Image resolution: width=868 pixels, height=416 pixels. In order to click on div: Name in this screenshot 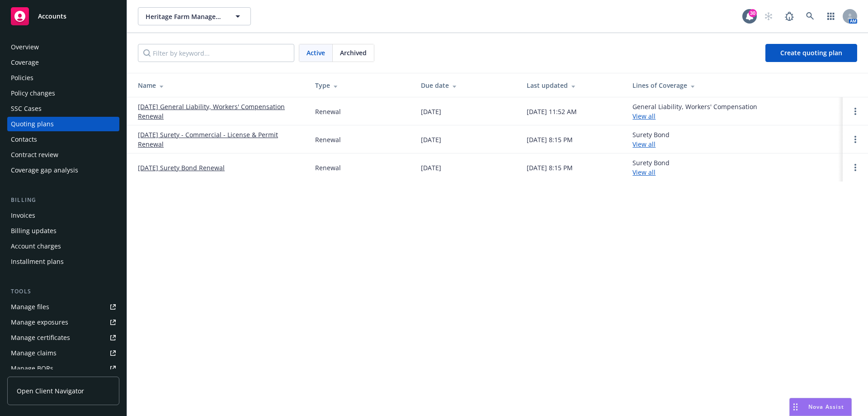, I will do `click(219, 85)`.